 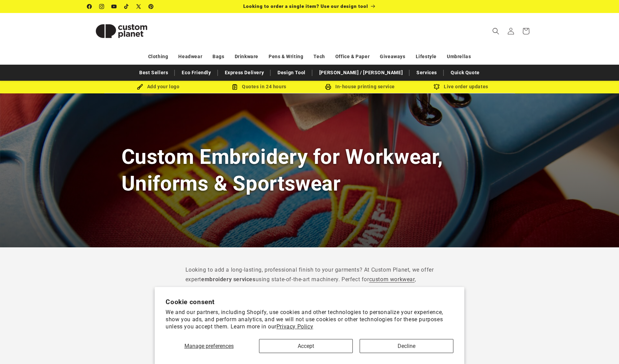 I want to click on a: Umbrellas, so click(x=459, y=57).